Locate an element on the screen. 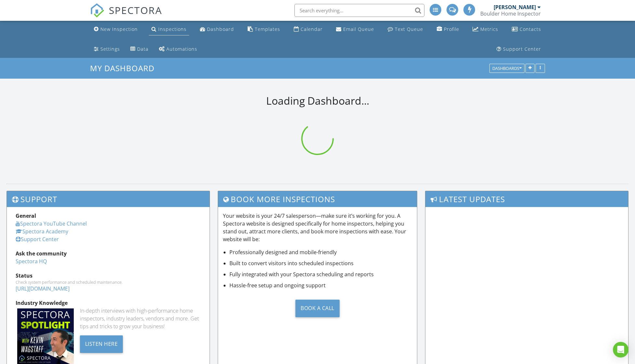 This screenshot has width=635, height=364. div: Text Queue is located at coordinates (409, 29).